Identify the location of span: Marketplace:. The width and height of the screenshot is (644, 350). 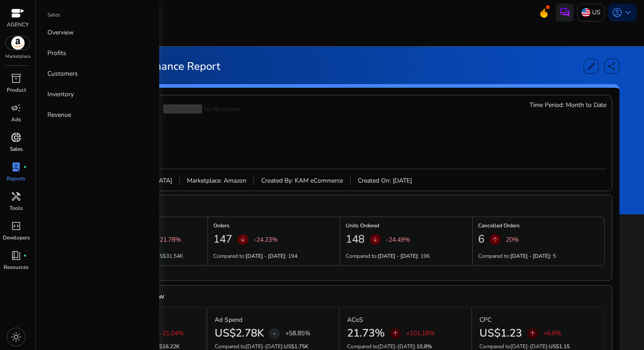
(204, 181).